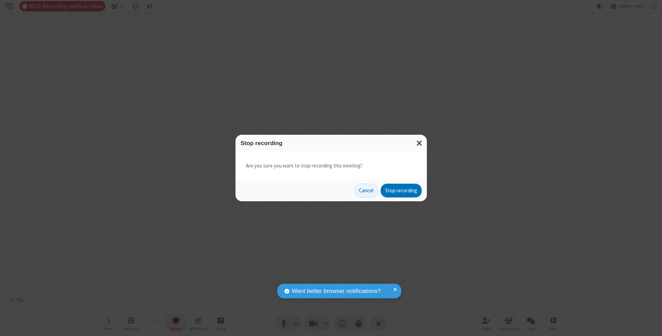  Describe the element at coordinates (331, 166) in the screenshot. I see `div: Are you sure you want to stop recording this meeting?` at that location.